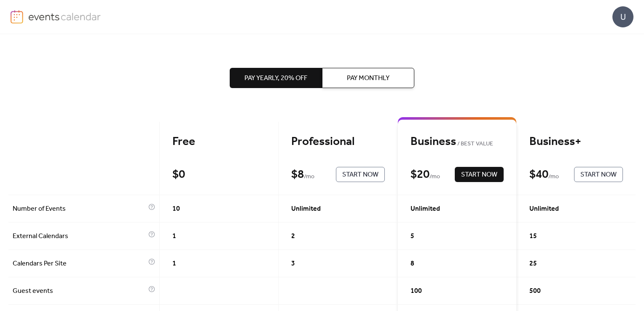 Image resolution: width=644 pixels, height=311 pixels. What do you see at coordinates (412, 236) in the screenshot?
I see `span: 5` at bounding box center [412, 236].